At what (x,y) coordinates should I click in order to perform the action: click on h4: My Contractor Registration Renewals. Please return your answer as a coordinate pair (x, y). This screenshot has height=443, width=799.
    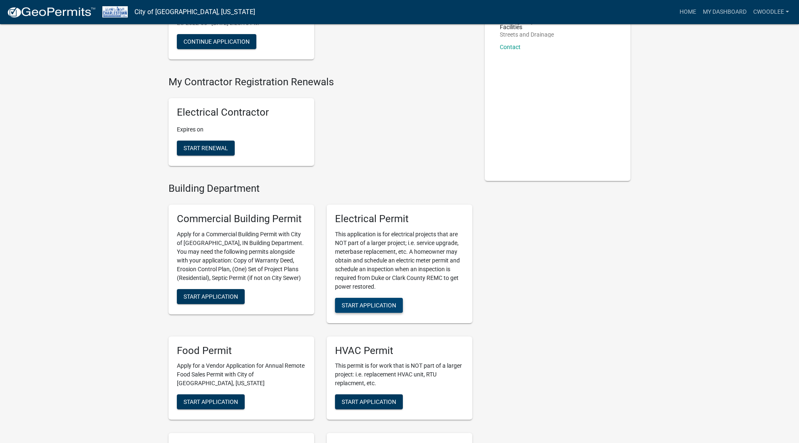
    Looking at the image, I should click on (320, 82).